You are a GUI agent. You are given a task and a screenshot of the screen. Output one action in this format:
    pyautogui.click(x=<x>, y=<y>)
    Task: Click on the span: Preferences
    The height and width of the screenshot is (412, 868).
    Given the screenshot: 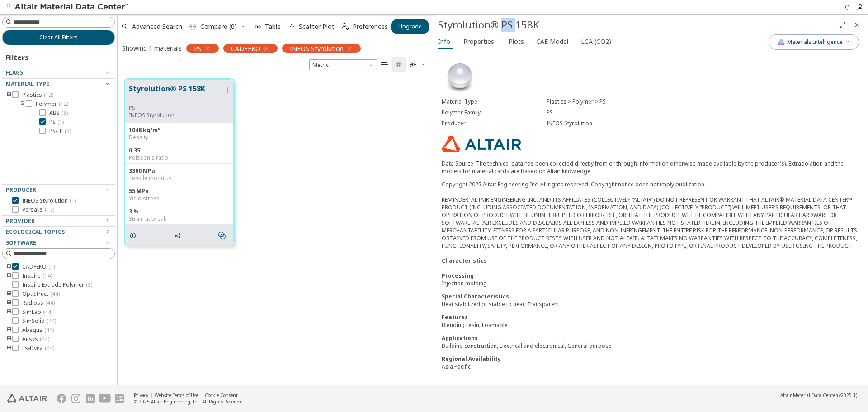 What is the action you would take?
    pyautogui.click(x=370, y=26)
    